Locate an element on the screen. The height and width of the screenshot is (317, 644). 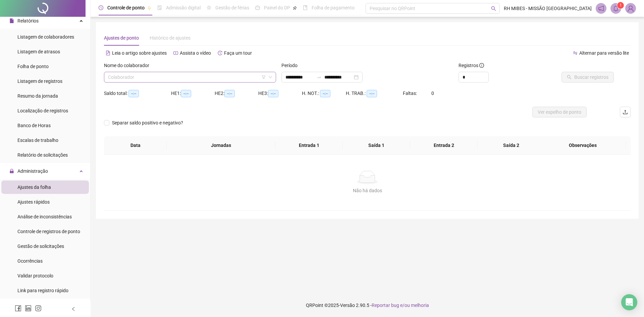
th: Jornadas is located at coordinates (221, 145).